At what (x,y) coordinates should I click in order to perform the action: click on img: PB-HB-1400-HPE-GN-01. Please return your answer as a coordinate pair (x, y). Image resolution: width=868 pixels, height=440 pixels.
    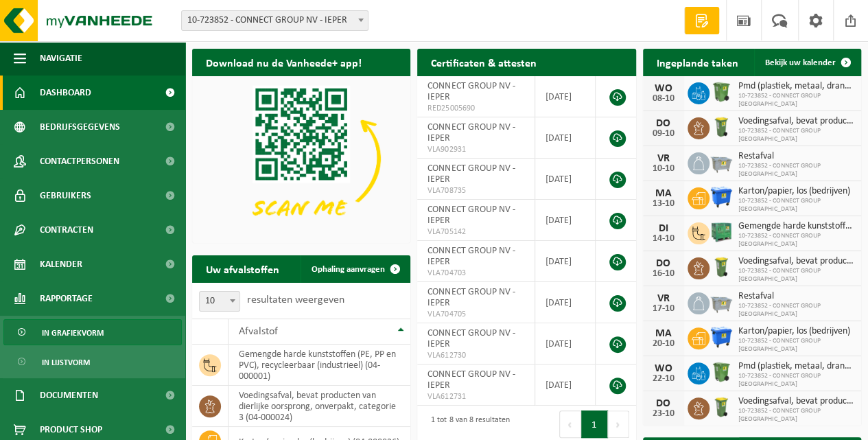
    Looking at the image, I should click on (721, 232).